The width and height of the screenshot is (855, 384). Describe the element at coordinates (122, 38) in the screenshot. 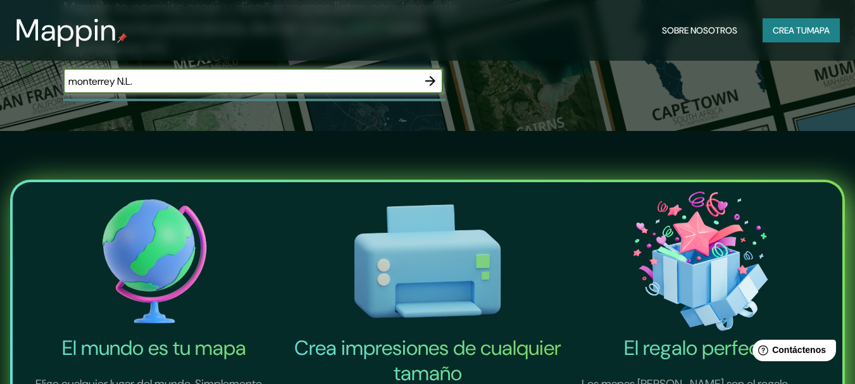

I see `img: pin de mapeo` at that location.